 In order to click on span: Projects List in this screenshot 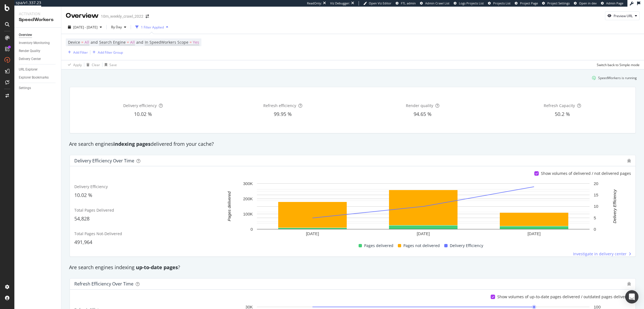, I will do `click(502, 3)`.